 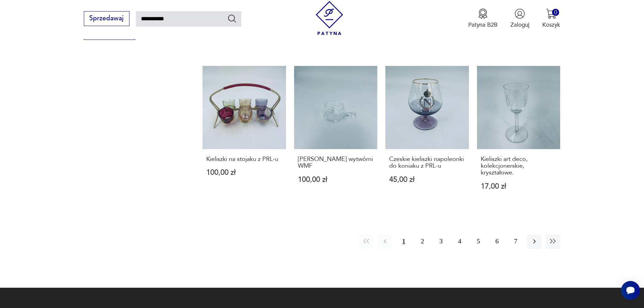 What do you see at coordinates (404, 241) in the screenshot?
I see `button: 1` at bounding box center [404, 241].